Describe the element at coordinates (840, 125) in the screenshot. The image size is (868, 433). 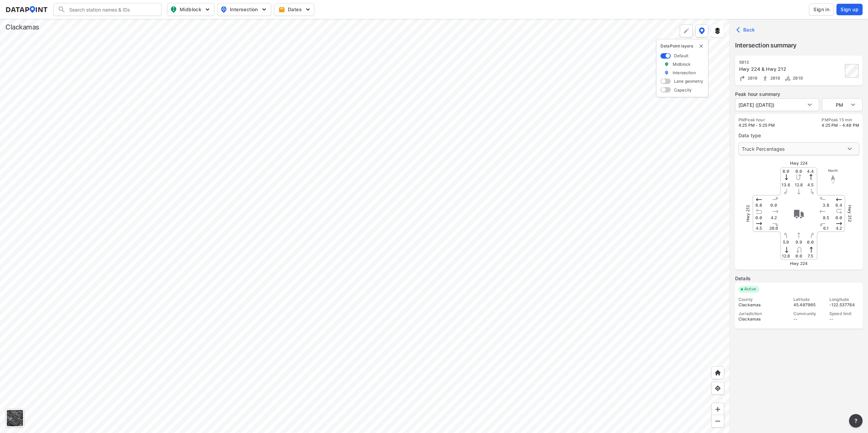
I see `span: 4:25 PM - 4:40 PM` at that location.